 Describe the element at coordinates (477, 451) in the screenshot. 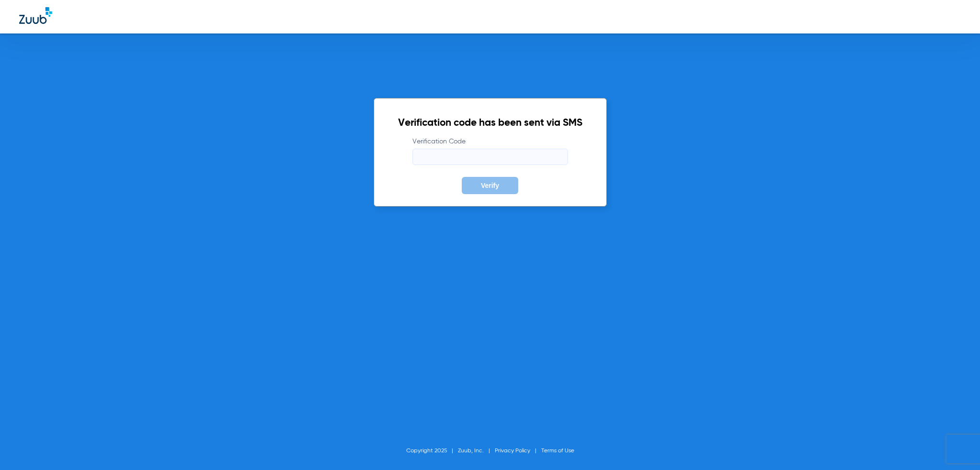

I see `li: Zuub, Inc.` at that location.